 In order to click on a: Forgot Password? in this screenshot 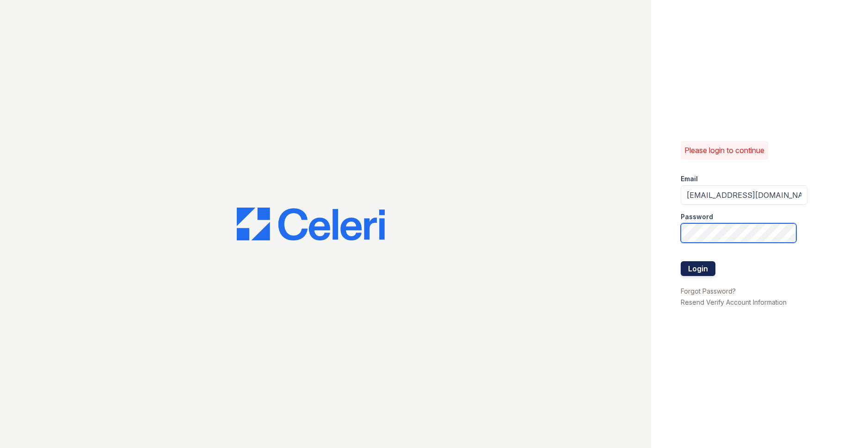, I will do `click(708, 291)`.